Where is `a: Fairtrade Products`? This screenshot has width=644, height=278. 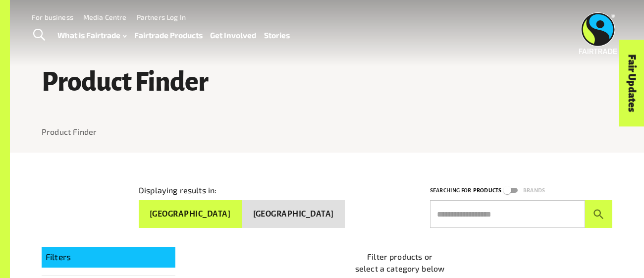 a: Fairtrade Products is located at coordinates (169, 35).